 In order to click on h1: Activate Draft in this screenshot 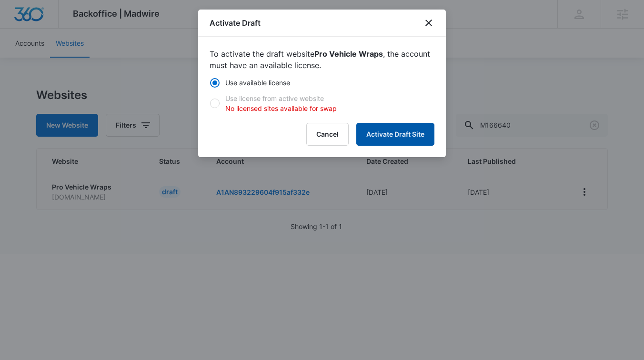, I will do `click(235, 23)`.